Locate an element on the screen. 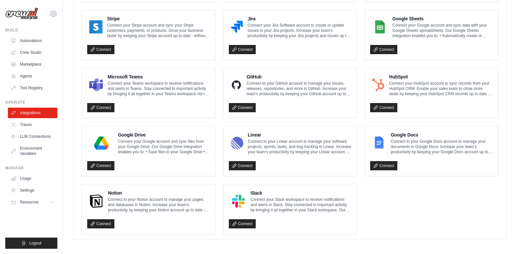 This screenshot has height=254, width=517. a: Crew Studio is located at coordinates (32, 52).